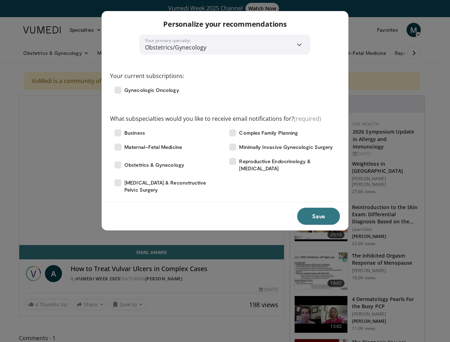 Image resolution: width=450 pixels, height=342 pixels. I want to click on label: What subspecialties would you like to receive email notifications for?, so click(216, 119).